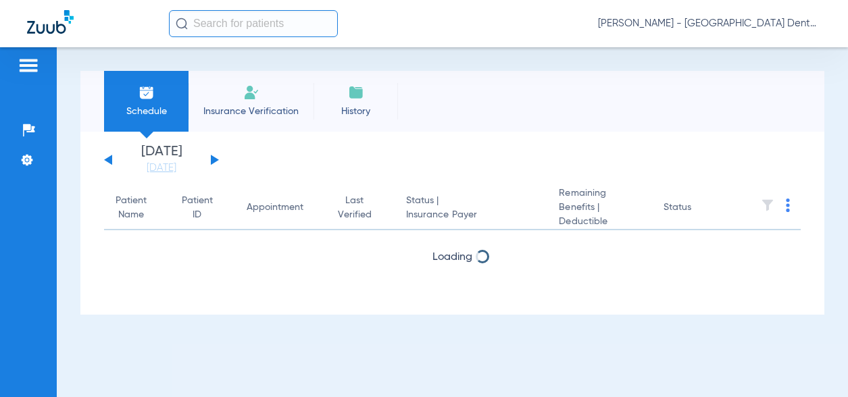 The width and height of the screenshot is (848, 397). I want to click on span: History, so click(355, 111).